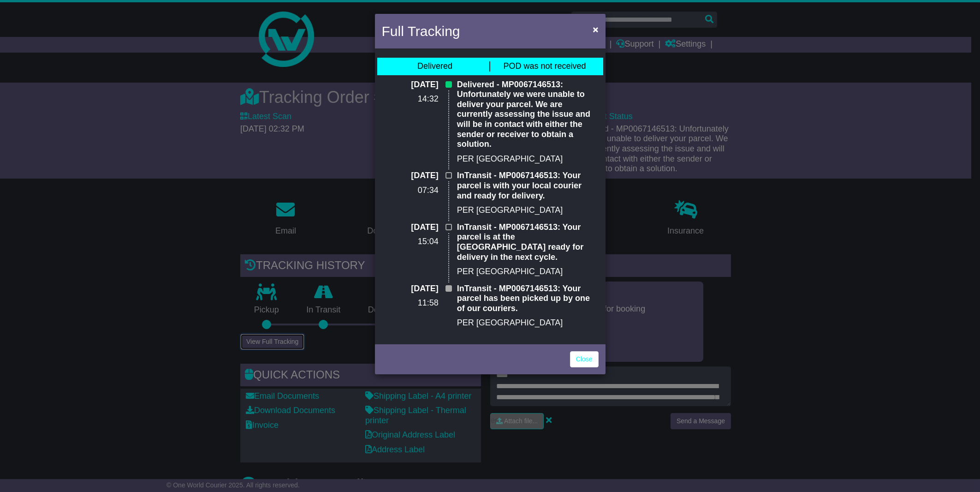  Describe the element at coordinates (595, 29) in the screenshot. I see `button: Close` at that location.